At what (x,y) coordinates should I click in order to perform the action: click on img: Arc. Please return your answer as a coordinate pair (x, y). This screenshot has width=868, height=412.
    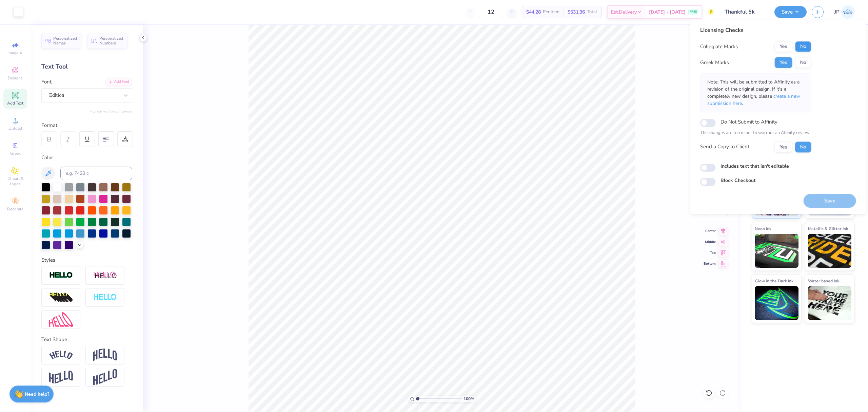
    Looking at the image, I should click on (62, 355).